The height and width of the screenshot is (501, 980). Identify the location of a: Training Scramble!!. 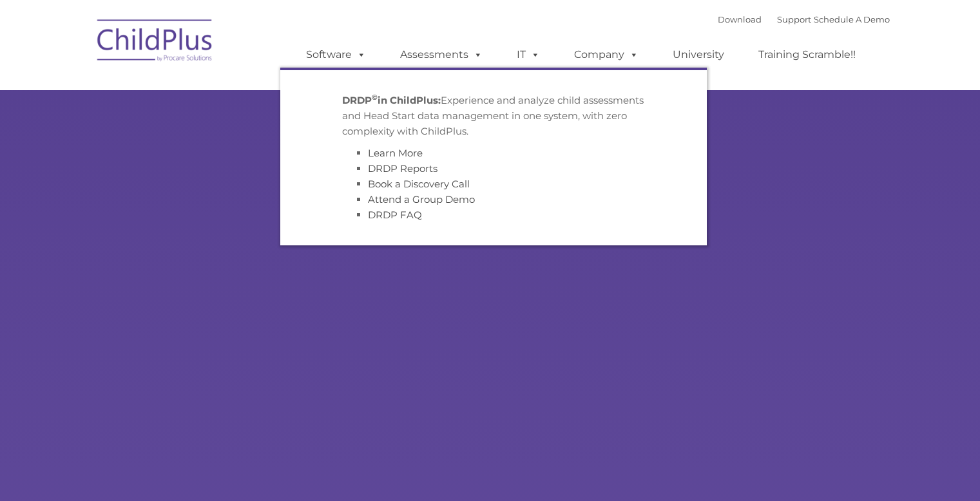
(807, 55).